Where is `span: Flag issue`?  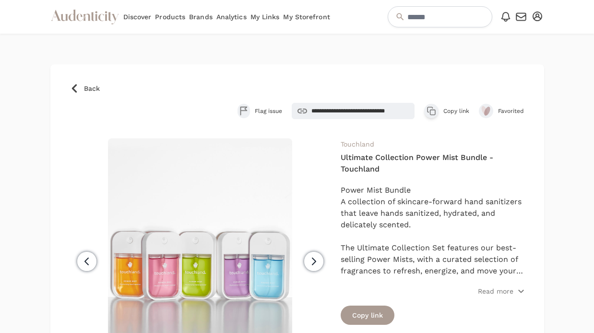
span: Flag issue is located at coordinates (268, 111).